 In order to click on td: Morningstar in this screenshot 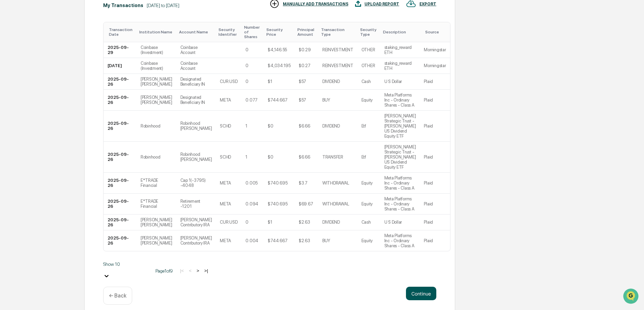, I will do `click(435, 50)`.